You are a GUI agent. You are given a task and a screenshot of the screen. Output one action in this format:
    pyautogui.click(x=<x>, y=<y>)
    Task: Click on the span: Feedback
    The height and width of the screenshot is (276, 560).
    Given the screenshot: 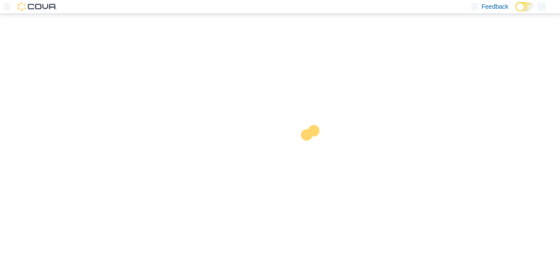 What is the action you would take?
    pyautogui.click(x=495, y=7)
    